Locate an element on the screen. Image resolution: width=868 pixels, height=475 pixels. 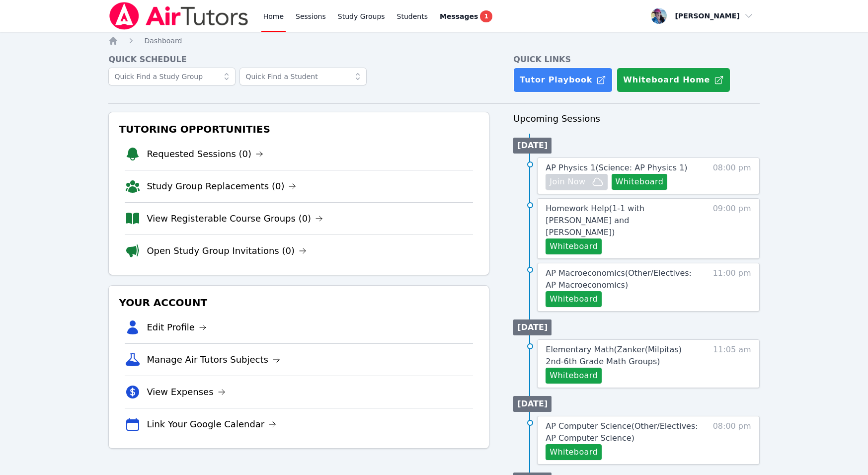
span: 11:05 am is located at coordinates (732, 364).